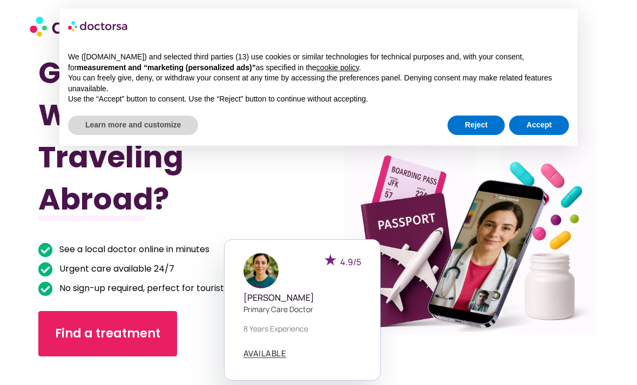  I want to click on span: Find a treatment, so click(107, 334).